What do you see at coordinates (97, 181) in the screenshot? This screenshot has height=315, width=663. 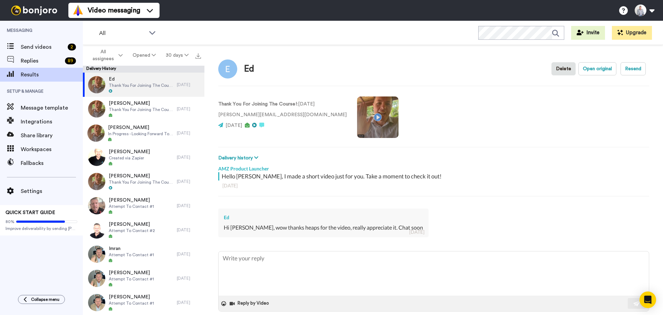 I see `img: dbada2c5-8f54-47c5-a375-a66c67160dfe-thumb.jpg` at bounding box center [97, 181].